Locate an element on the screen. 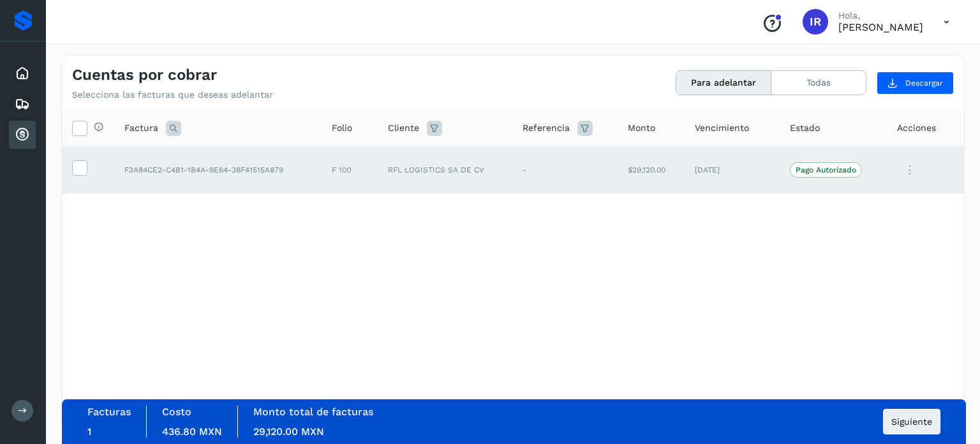 This screenshot has width=980, height=444. span: Referencia is located at coordinates (546, 127).